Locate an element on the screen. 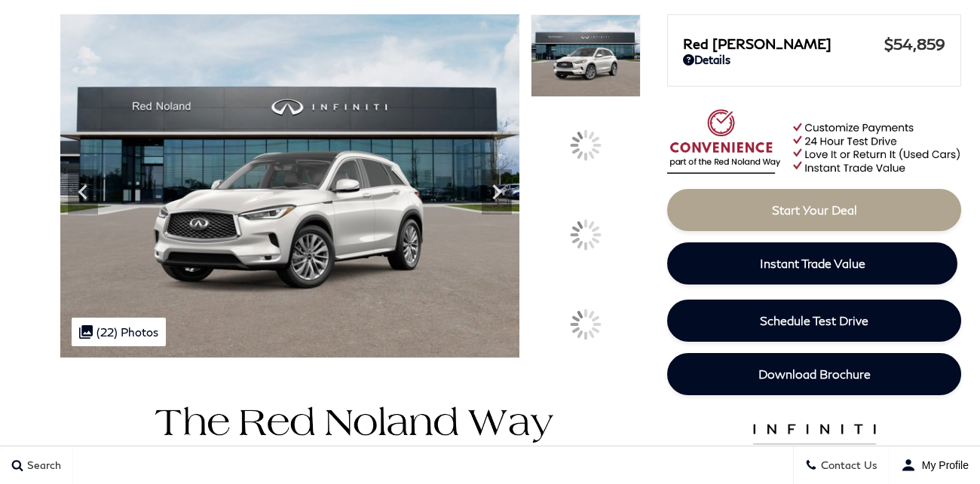 Image resolution: width=980 pixels, height=484 pixels. a: Download Brochure is located at coordinates (814, 374).